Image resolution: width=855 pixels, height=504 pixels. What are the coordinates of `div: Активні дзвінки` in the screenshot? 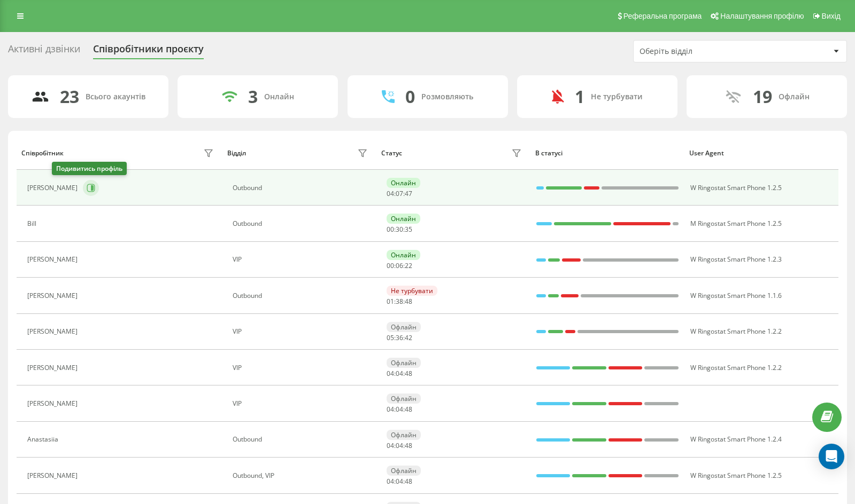 It's located at (44, 51).